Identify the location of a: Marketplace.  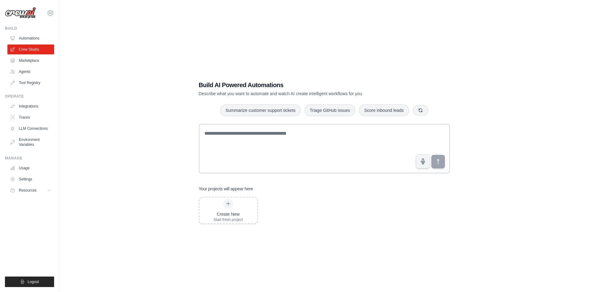
(31, 61).